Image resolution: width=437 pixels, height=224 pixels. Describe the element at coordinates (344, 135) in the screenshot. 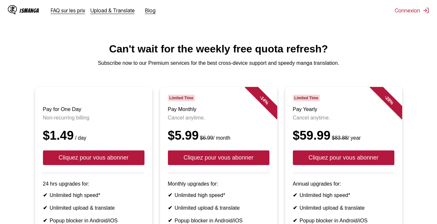

I see `div: $59.99` at that location.